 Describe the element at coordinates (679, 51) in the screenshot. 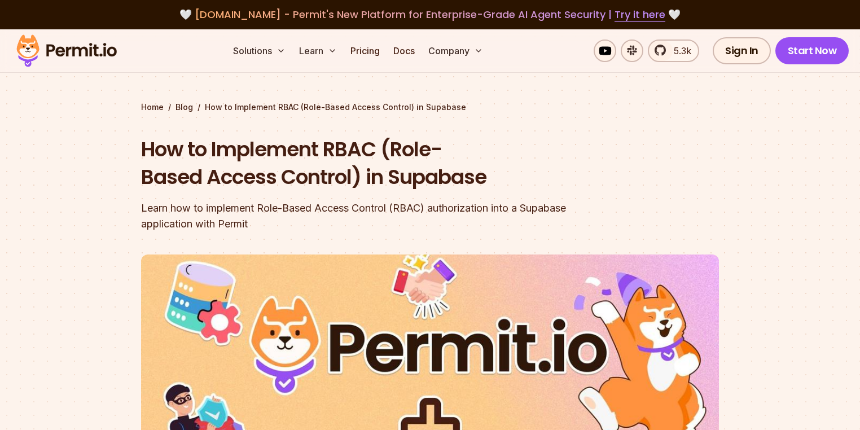

I see `span: 5.3k` at that location.